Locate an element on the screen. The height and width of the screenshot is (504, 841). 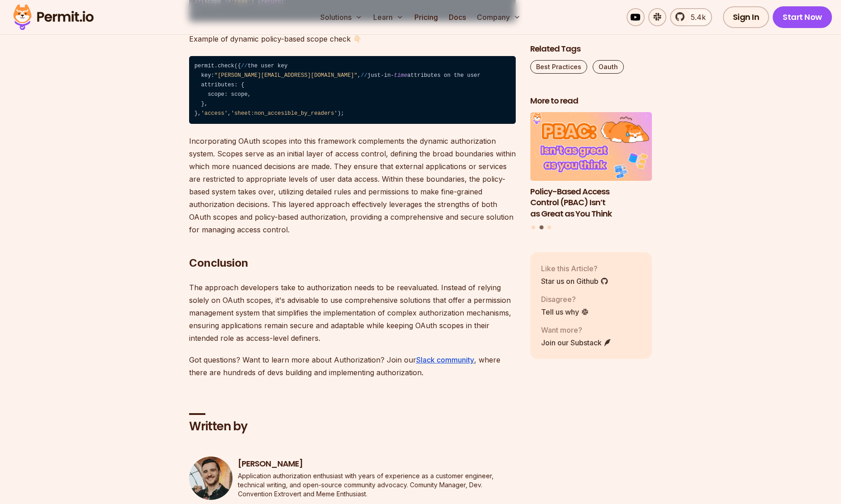
p: Application authorization enthusiast with years of experience as a customer engineer, technical w... is located at coordinates (377, 485).